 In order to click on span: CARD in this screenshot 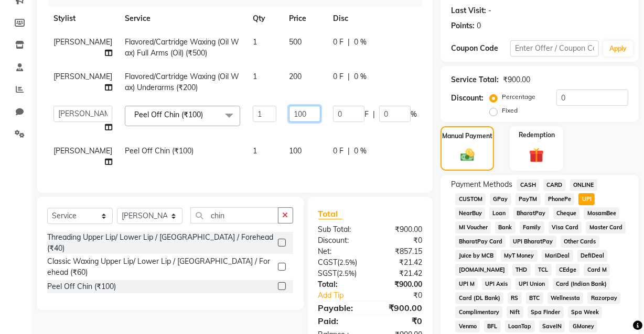, I will do `click(554, 185)`.